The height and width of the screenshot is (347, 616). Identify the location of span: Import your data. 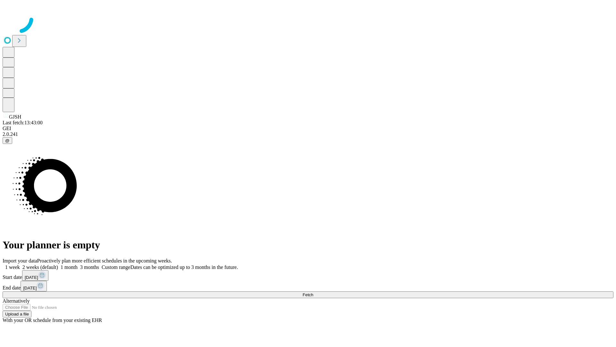
(20, 260).